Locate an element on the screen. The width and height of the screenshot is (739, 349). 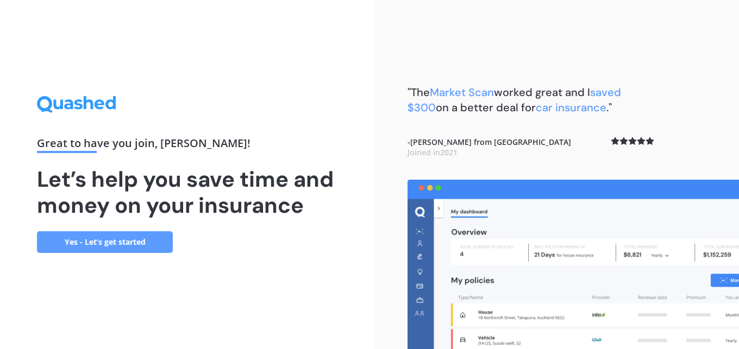
span: Market Scan is located at coordinates (462, 92).